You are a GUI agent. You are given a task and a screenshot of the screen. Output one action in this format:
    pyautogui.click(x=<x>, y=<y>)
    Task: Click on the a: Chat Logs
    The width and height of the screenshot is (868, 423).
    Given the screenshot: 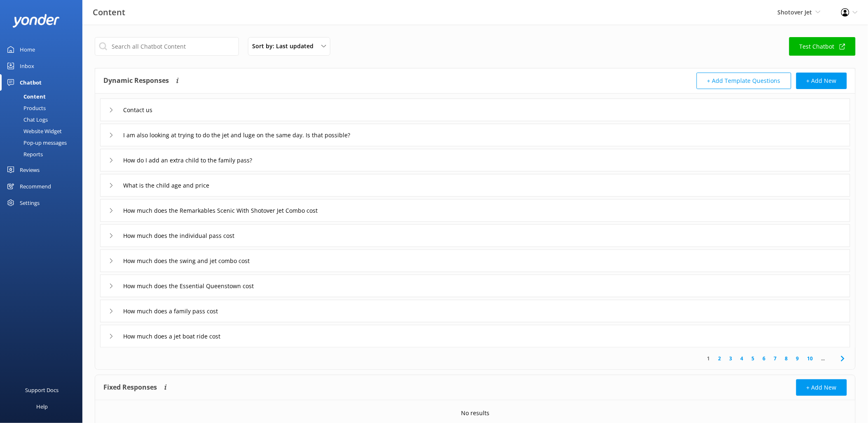 What is the action you would take?
    pyautogui.click(x=44, y=120)
    